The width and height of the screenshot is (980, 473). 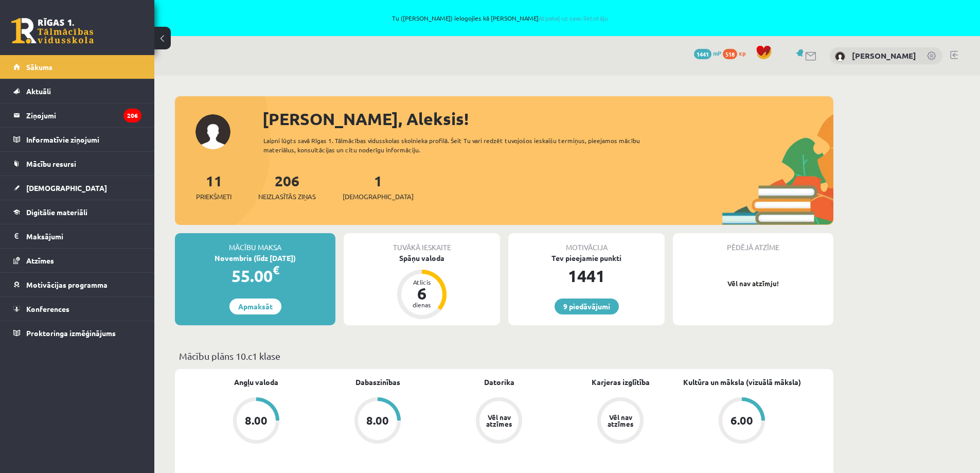 What do you see at coordinates (717, 53) in the screenshot?
I see `span: mP` at bounding box center [717, 53].